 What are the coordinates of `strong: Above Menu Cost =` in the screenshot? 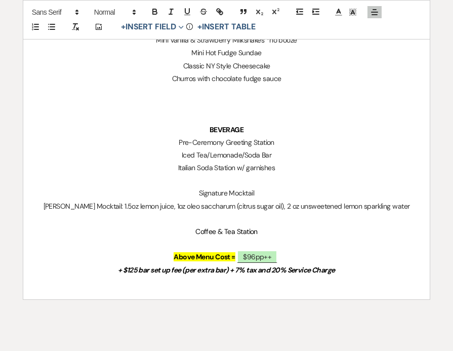 It's located at (204, 257).